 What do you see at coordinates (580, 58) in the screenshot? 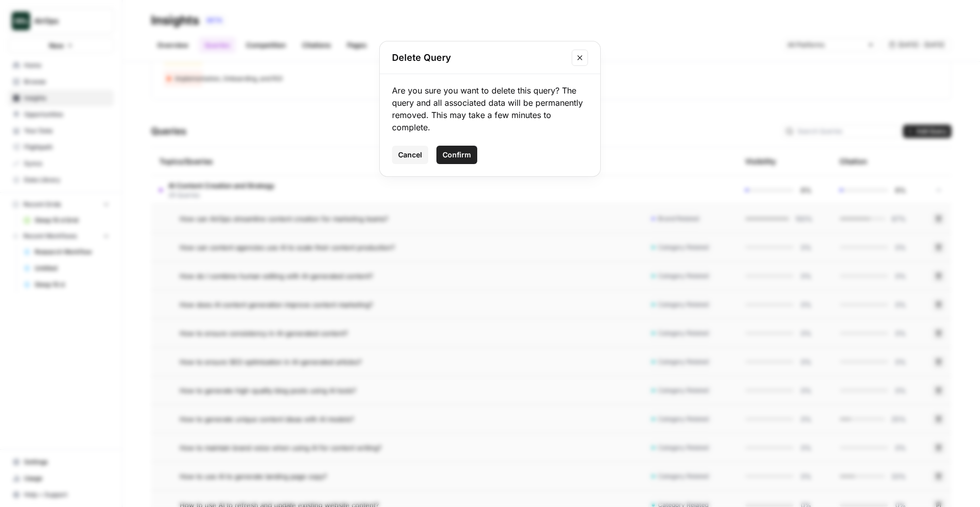
I see `button: Close modal` at bounding box center [580, 58].